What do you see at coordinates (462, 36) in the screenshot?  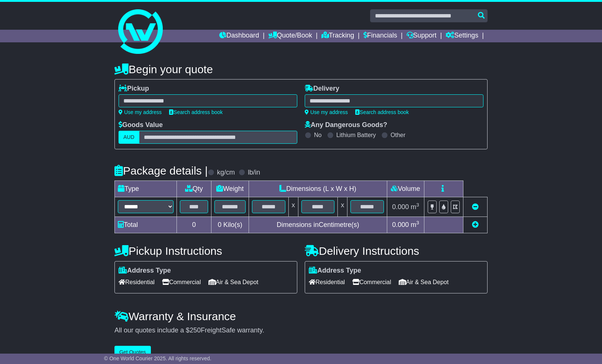 I see `a: Settings` at bounding box center [462, 36].